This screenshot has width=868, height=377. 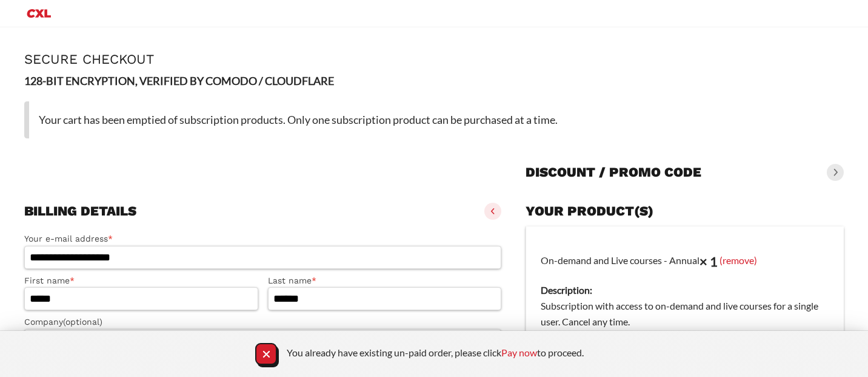 What do you see at coordinates (709, 261) in the screenshot?
I see `strong: × 1` at bounding box center [709, 261].